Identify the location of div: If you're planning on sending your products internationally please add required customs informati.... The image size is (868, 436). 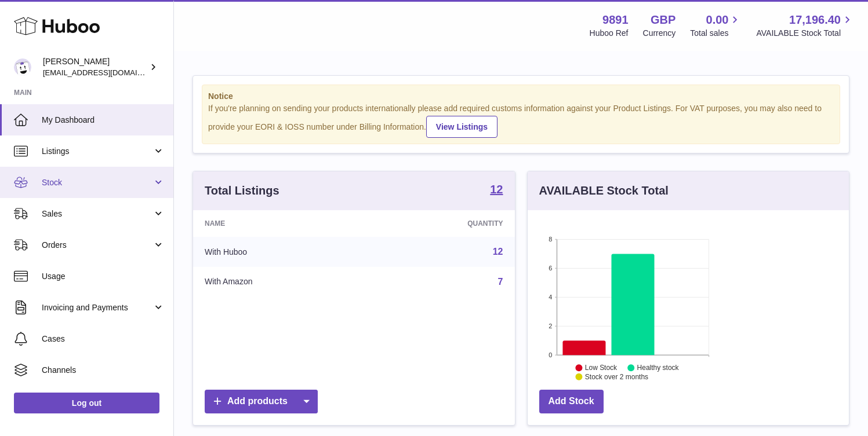
(520, 121).